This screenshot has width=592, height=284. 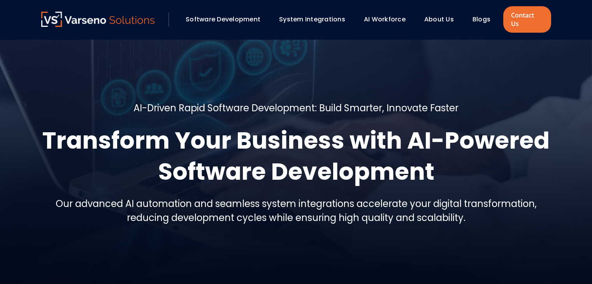 What do you see at coordinates (385, 19) in the screenshot?
I see `a: AI Workforce` at bounding box center [385, 19].